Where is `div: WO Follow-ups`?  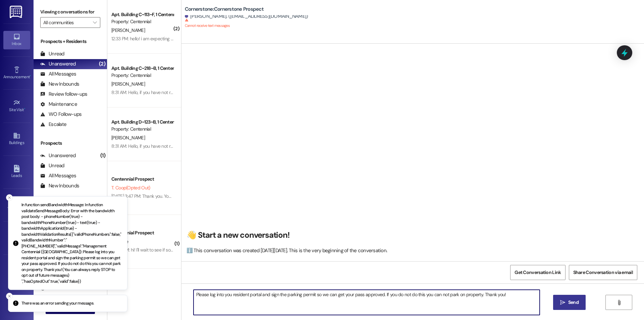 div: WO Follow-ups is located at coordinates (61, 114).